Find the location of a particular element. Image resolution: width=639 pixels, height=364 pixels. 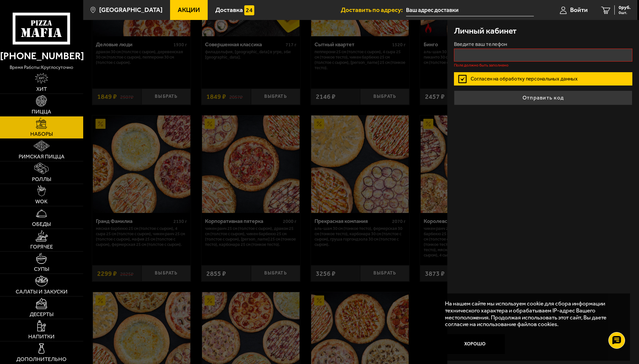

span: 0 шт. is located at coordinates (625, 13).